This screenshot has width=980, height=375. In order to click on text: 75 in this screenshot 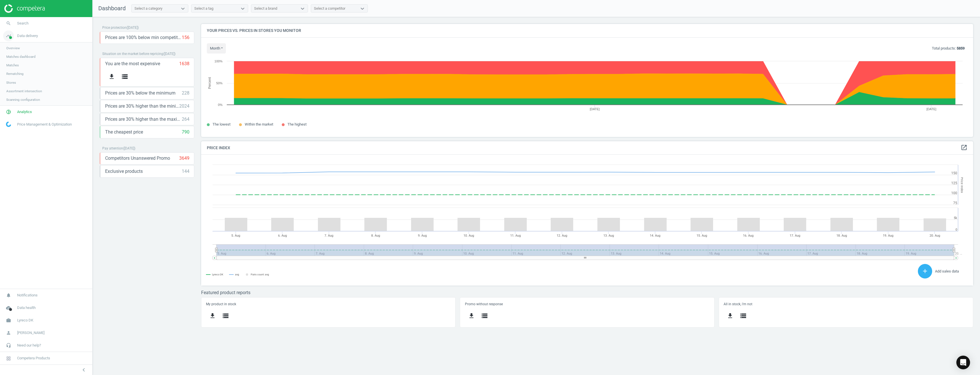, I will do `click(955, 203)`.